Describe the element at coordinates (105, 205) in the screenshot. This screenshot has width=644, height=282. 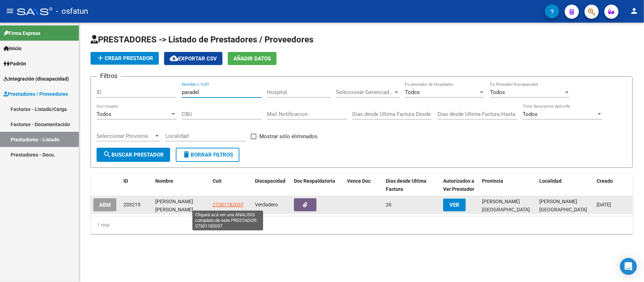
I see `button: ABM` at that location.